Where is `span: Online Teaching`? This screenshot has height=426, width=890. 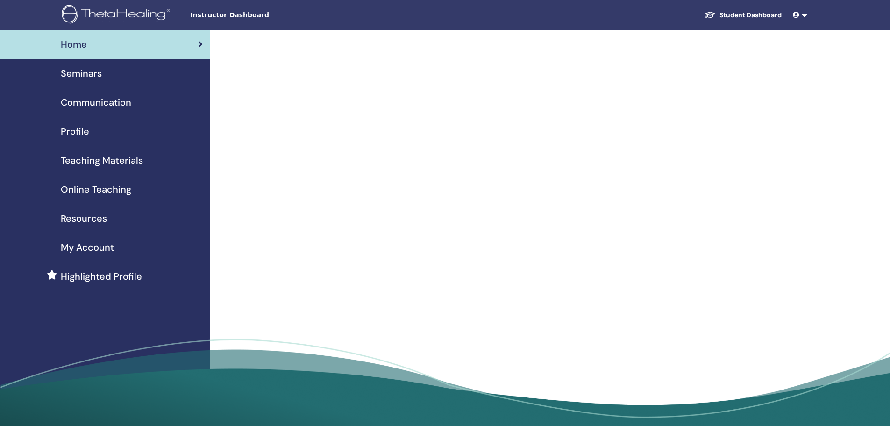
span: Online Teaching is located at coordinates (96, 189).